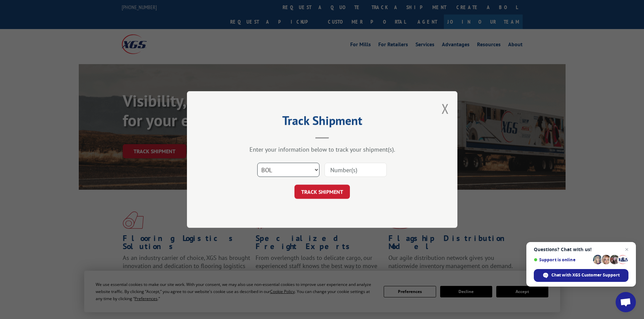 This screenshot has width=644, height=319. Describe the element at coordinates (581, 250) in the screenshot. I see `span: Questions? Chat with us!` at that location.